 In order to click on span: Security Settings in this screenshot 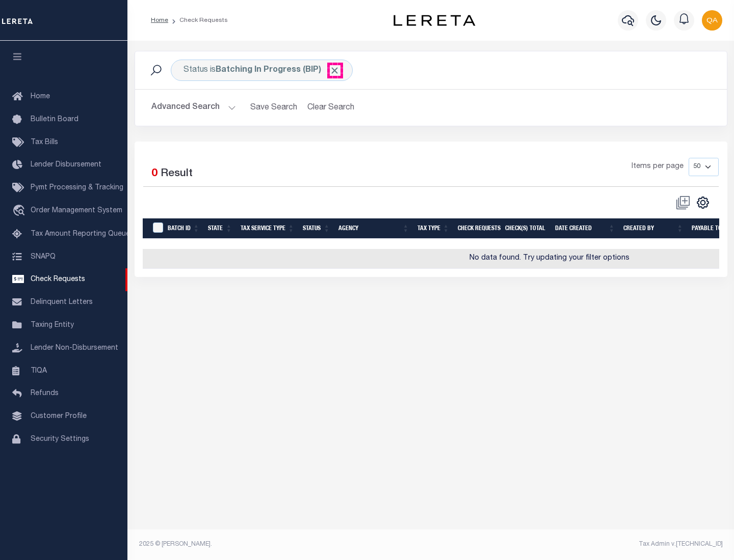, I will do `click(60, 440)`.